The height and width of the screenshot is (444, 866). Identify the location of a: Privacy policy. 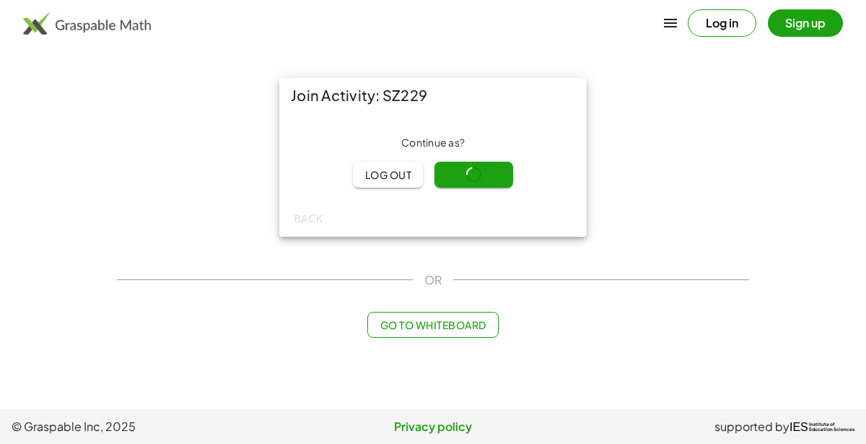
(432, 427).